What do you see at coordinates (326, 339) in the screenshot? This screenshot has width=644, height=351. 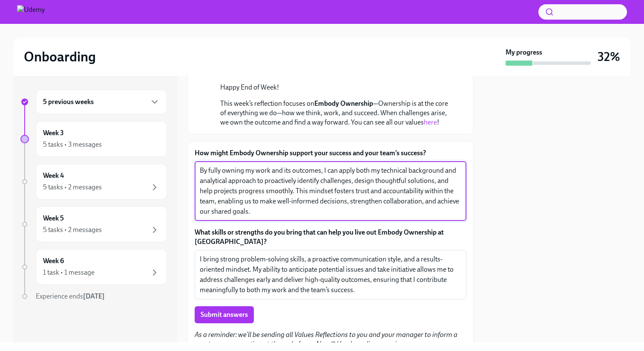 I see `em: As a reminder: we'll be sending all Values Reflections to you and your manager to inform a capsto...` at bounding box center [326, 339].